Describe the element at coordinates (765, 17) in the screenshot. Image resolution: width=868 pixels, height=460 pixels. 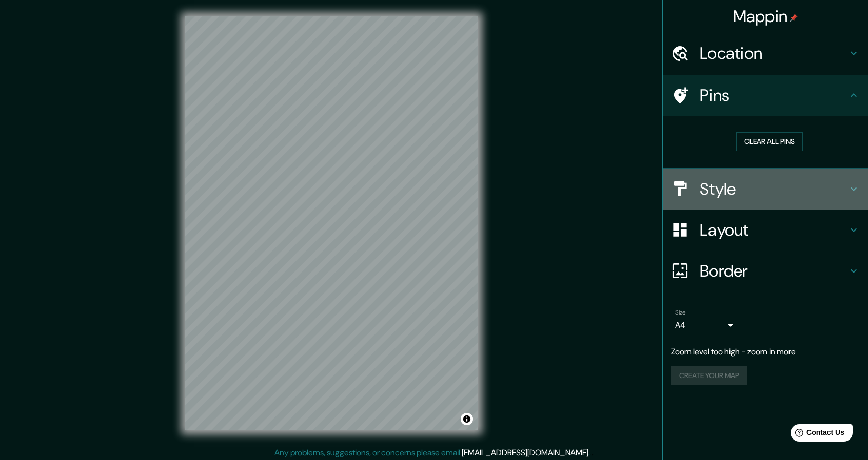
I see `h4: Mappin` at that location.